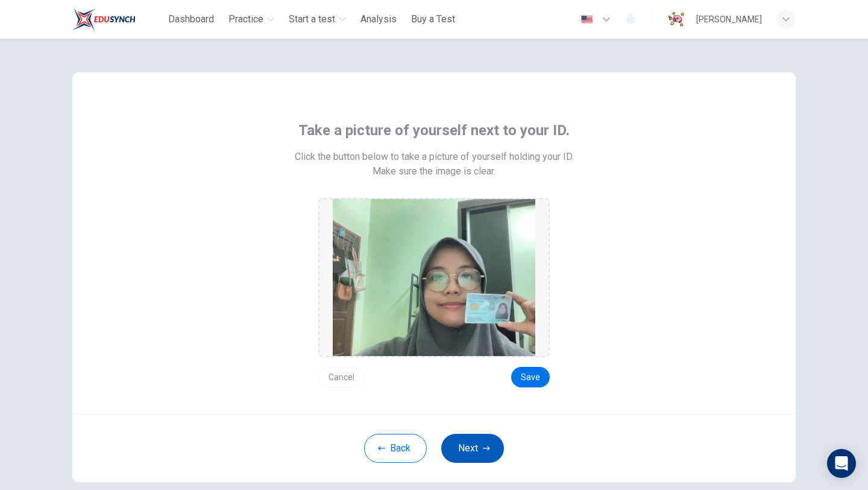 The height and width of the screenshot is (490, 868). I want to click on span: Analysis, so click(378, 19).